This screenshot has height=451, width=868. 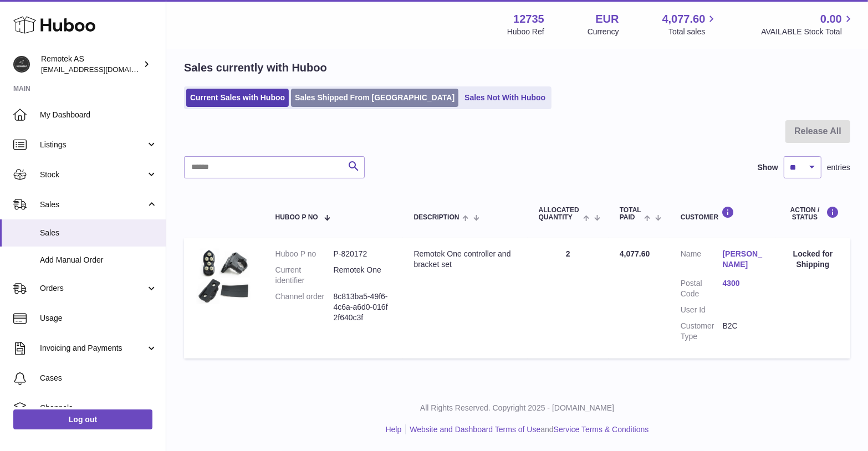 What do you see at coordinates (744, 332) in the screenshot?
I see `dd: B2C` at bounding box center [744, 332].